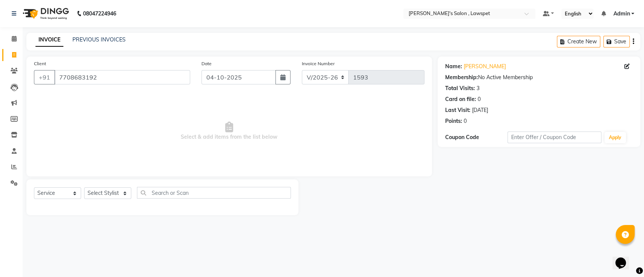  I want to click on span: Admin, so click(621, 14).